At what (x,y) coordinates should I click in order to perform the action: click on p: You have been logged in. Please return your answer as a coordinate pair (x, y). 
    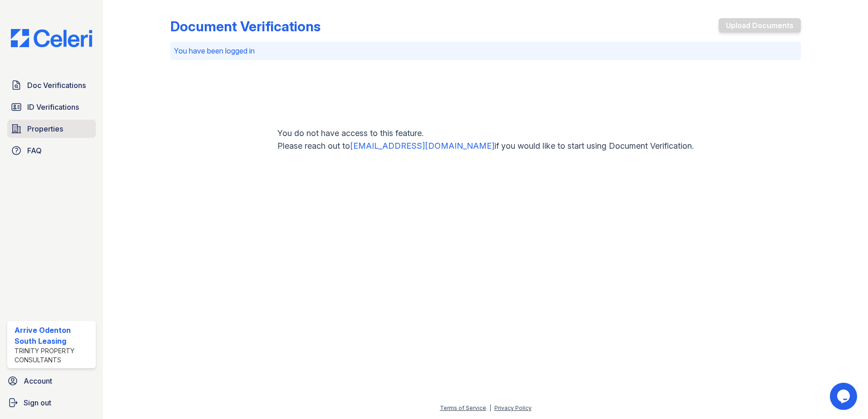
    Looking at the image, I should click on (486, 51).